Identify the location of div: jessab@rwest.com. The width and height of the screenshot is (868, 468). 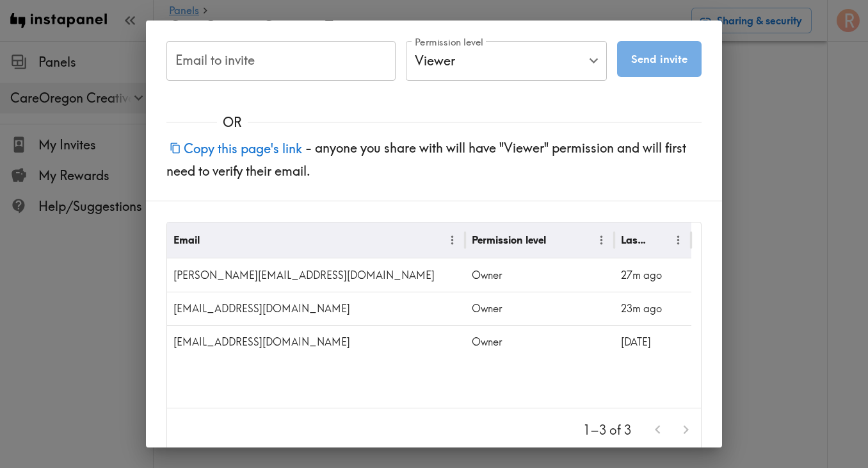
(316, 342).